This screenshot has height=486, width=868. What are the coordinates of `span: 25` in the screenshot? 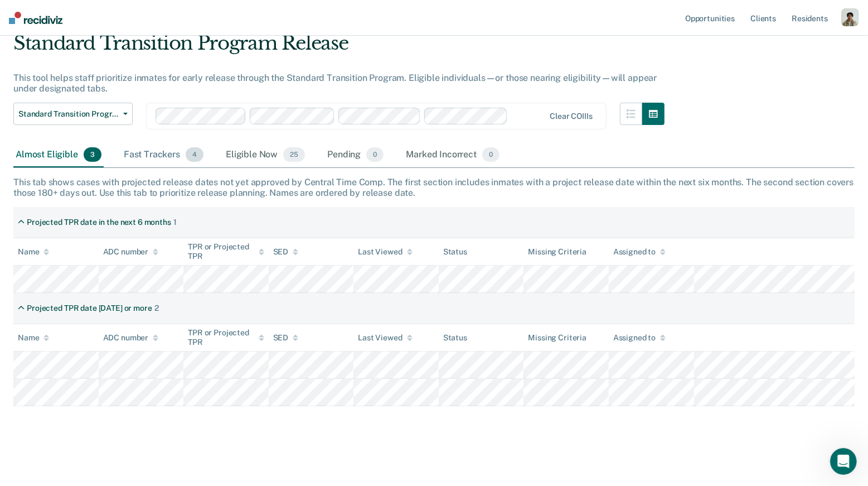 It's located at (294, 155).